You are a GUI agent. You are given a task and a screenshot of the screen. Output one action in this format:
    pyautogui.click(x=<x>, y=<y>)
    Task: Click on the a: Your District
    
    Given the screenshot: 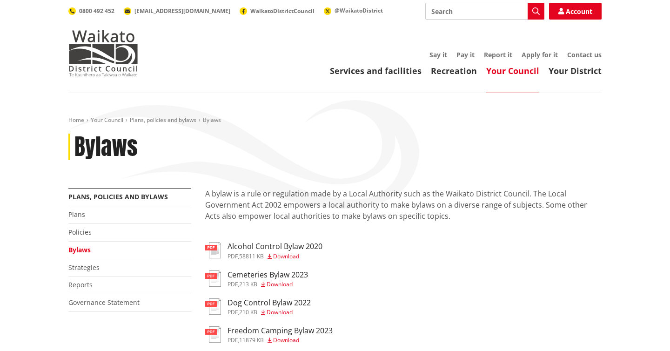 What is the action you would take?
    pyautogui.click(x=575, y=71)
    